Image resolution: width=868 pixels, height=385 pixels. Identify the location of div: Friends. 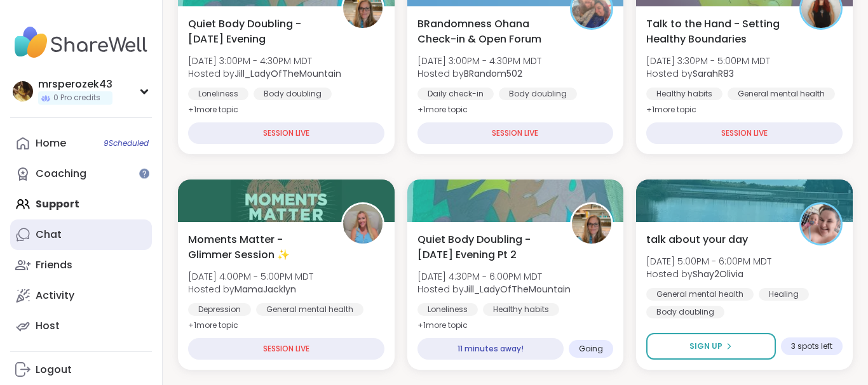
(54, 266).